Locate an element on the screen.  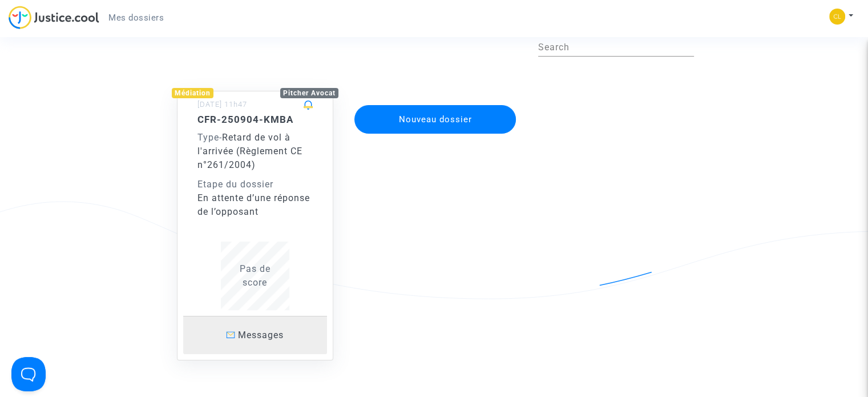
a: Nouveau dossier is located at coordinates (436, 103).